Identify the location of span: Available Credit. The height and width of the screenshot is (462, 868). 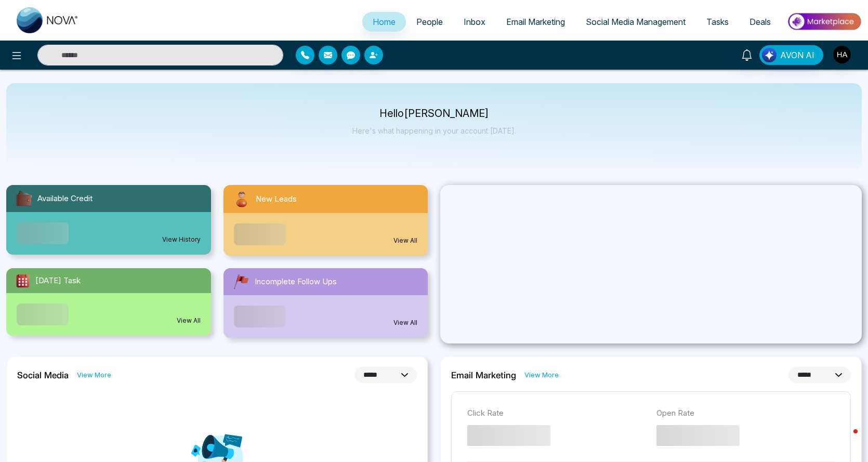
(65, 198).